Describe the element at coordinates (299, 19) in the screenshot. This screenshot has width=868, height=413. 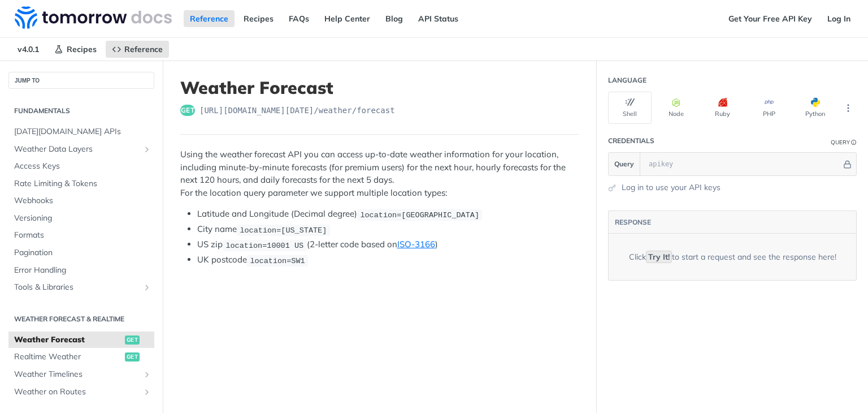
I see `a: FAQs` at that location.